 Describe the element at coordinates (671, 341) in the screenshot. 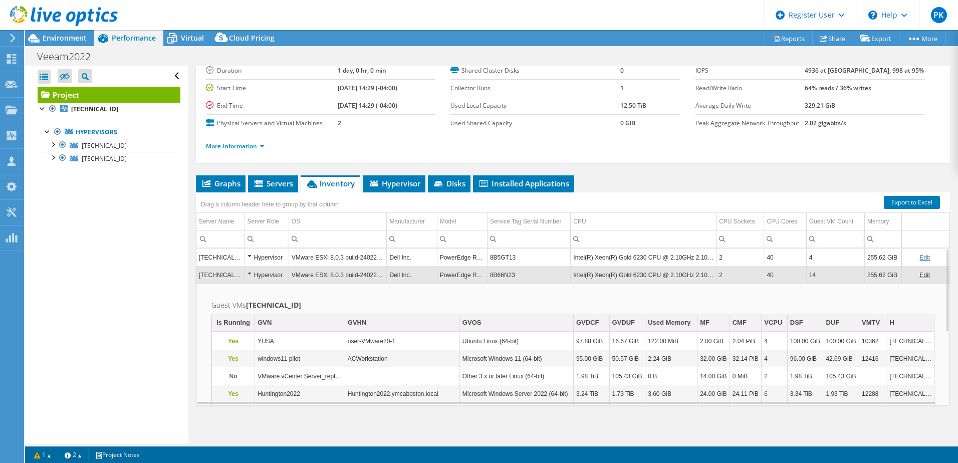

I see `td: Column Used Memory, Value 122.00 MiB` at that location.